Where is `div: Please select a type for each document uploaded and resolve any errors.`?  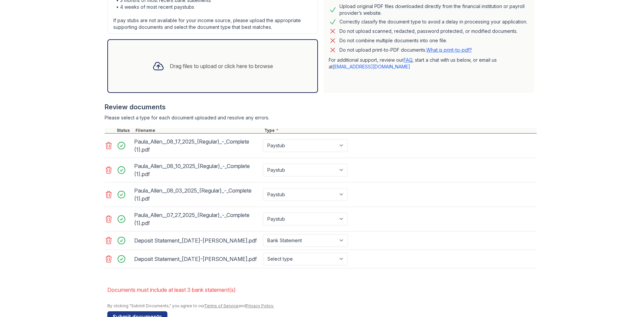
div: Please select a type for each document uploaded and resolve any errors. is located at coordinates (320, 118).